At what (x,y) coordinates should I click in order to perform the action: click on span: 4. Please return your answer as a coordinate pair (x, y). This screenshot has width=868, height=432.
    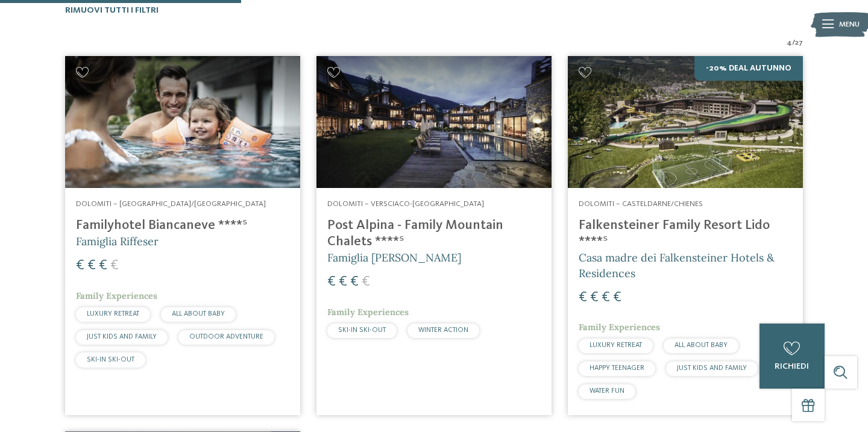
    Looking at the image, I should click on (789, 43).